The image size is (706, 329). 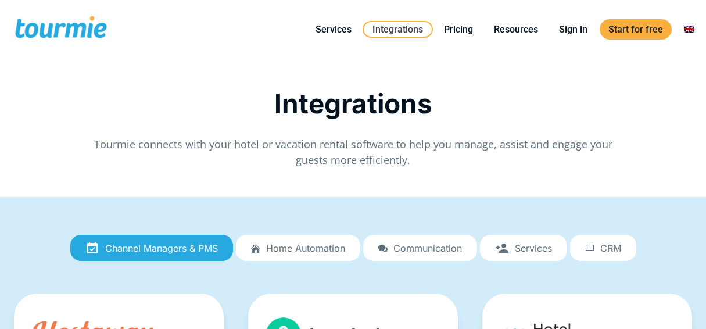 What do you see at coordinates (428, 248) in the screenshot?
I see `span: Communication` at bounding box center [428, 248].